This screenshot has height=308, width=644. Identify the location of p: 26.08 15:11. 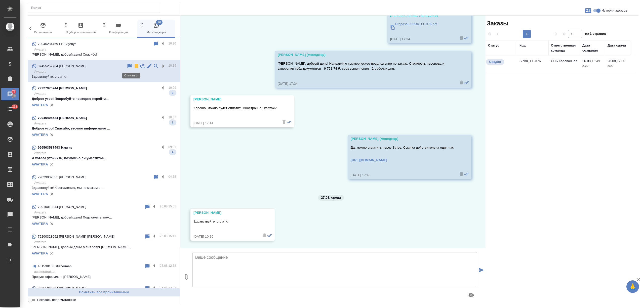
(168, 236).